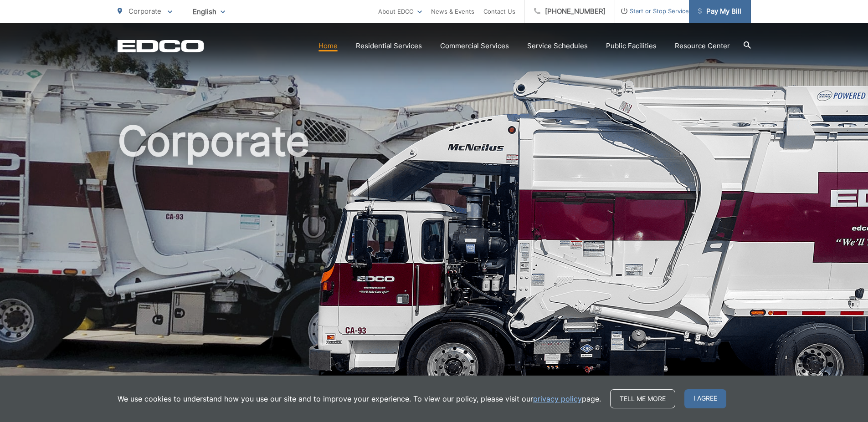  What do you see at coordinates (209, 11) in the screenshot?
I see `span: English` at bounding box center [209, 11].